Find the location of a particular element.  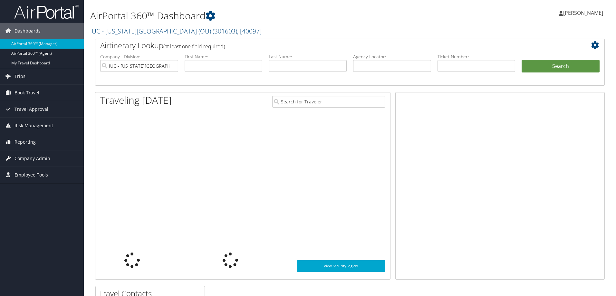

label: First Name: is located at coordinates (224, 57).